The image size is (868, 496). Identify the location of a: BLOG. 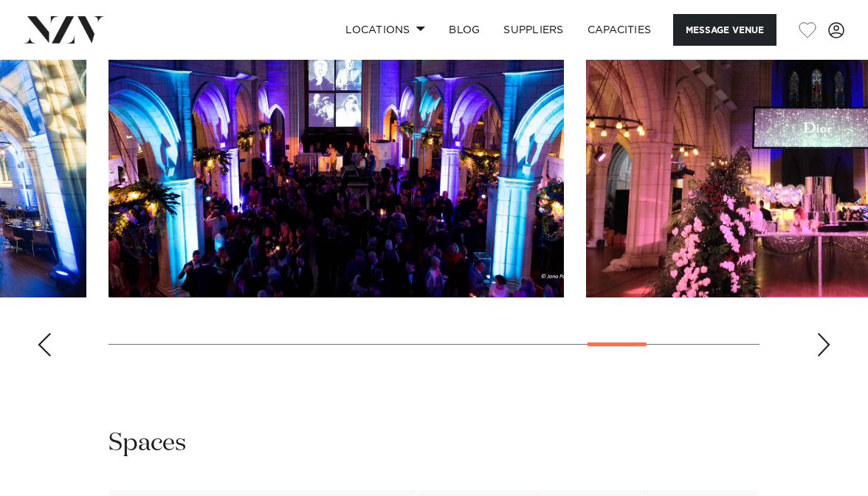
(464, 30).